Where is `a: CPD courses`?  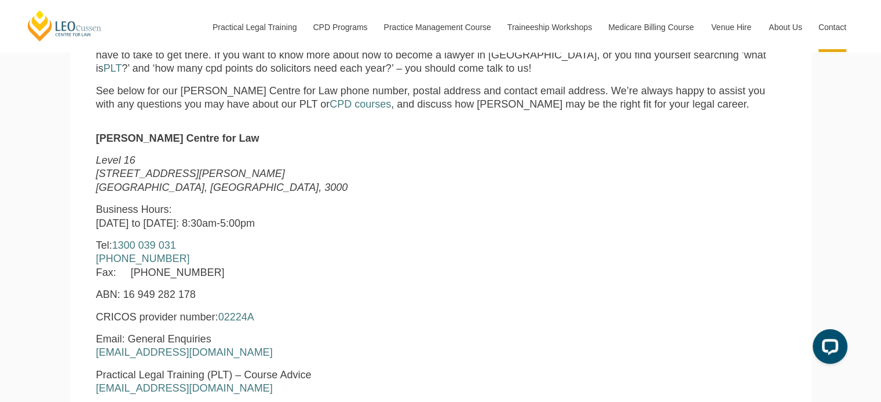 a: CPD courses is located at coordinates (360, 104).